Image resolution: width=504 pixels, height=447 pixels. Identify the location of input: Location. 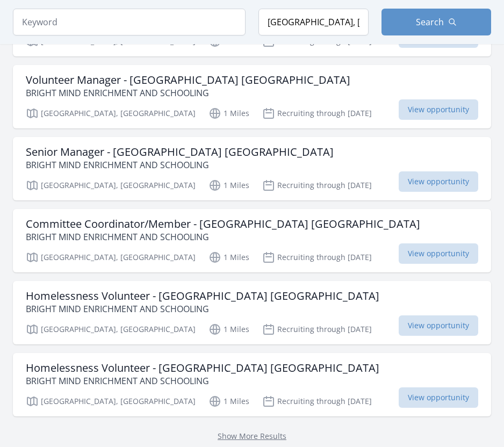
(313, 22).